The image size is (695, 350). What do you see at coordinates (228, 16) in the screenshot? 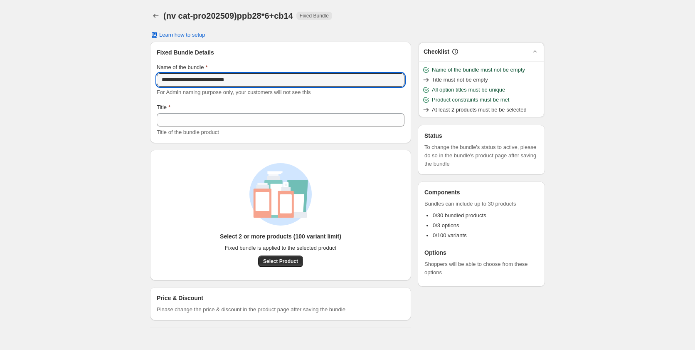
I see `h1: (nv cat-pro202509)ppb28*6+cb14` at bounding box center [228, 16].